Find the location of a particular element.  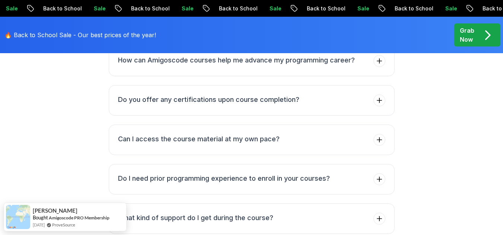

span: Bought is located at coordinates (40, 218).